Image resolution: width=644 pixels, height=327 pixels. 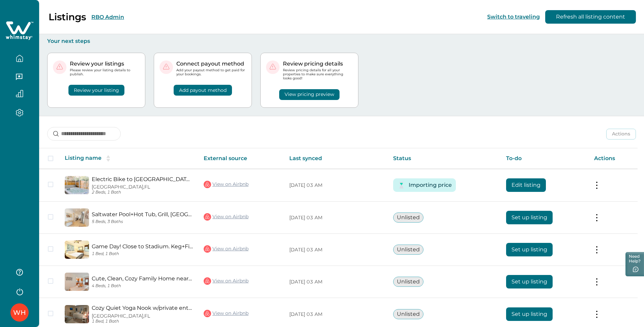 I want to click on p: Review pricing details for all your properties to make sure everything looks good!, so click(x=317, y=74).